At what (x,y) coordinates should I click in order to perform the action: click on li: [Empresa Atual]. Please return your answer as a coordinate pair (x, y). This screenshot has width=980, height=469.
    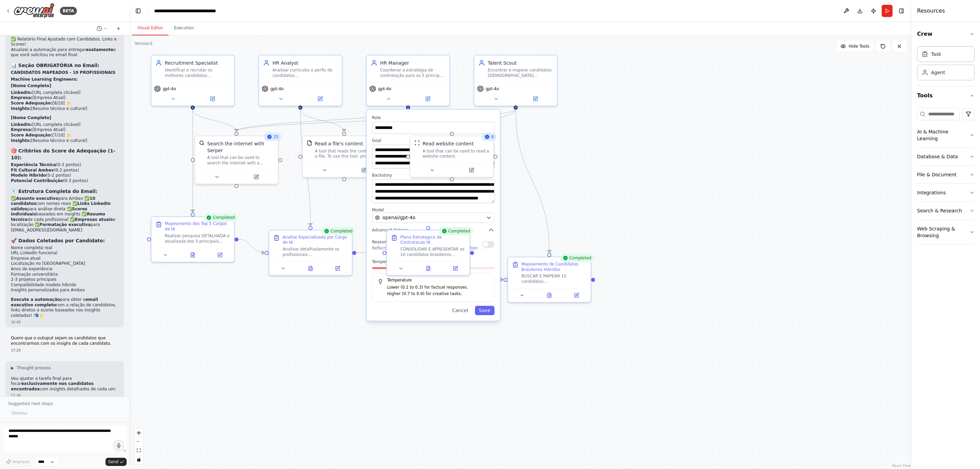
    Looking at the image, I should click on (65, 98).